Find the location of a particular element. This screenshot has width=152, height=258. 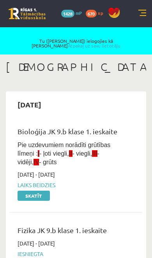

a: 670 xp is located at coordinates (96, 13).